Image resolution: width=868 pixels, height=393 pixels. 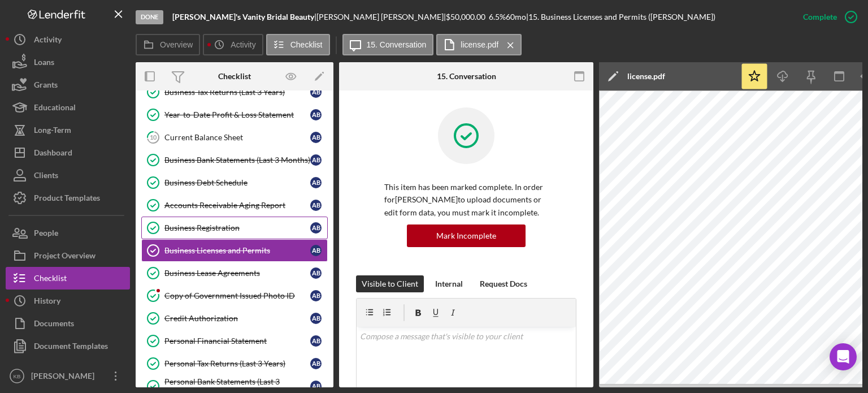 I want to click on div: Complete, so click(x=820, y=17).